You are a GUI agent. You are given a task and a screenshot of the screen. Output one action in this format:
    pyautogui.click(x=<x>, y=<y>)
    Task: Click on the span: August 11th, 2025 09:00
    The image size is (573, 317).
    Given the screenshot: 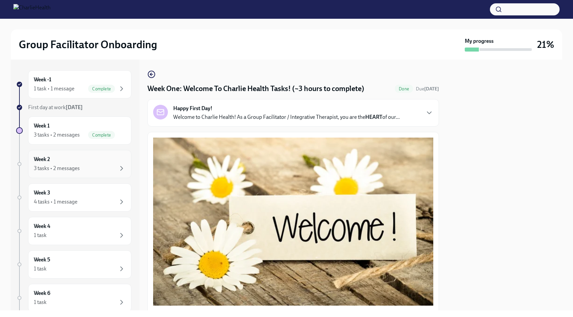 What is the action you would take?
    pyautogui.click(x=427, y=89)
    